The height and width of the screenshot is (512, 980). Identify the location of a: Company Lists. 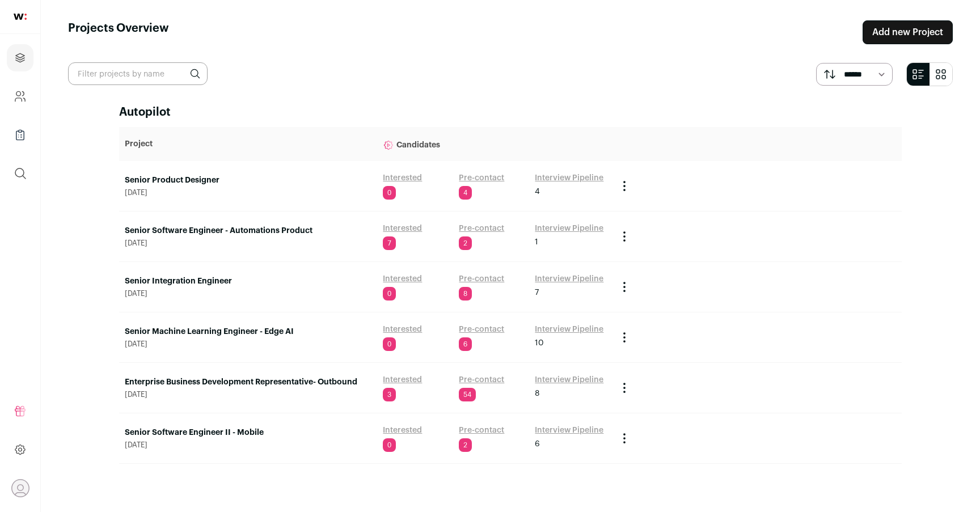
(20, 135).